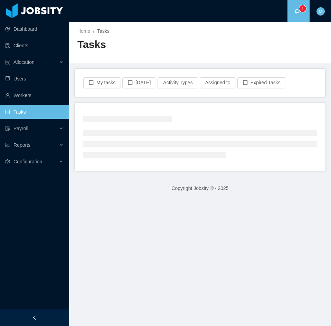 This screenshot has height=326, width=331. What do you see at coordinates (8, 129) in the screenshot?
I see `i: icon: file-protect` at bounding box center [8, 129].